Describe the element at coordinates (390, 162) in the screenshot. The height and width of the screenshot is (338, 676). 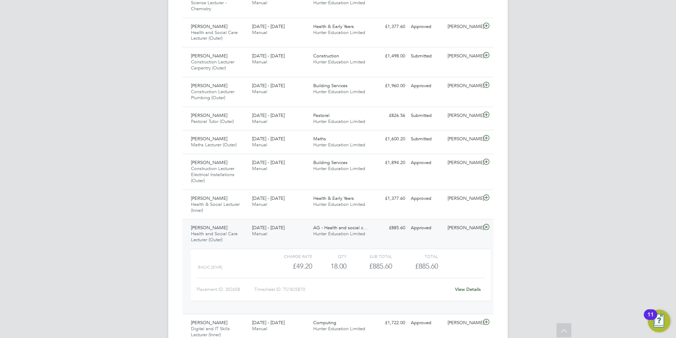
I see `div: £1,894.20` at that location.